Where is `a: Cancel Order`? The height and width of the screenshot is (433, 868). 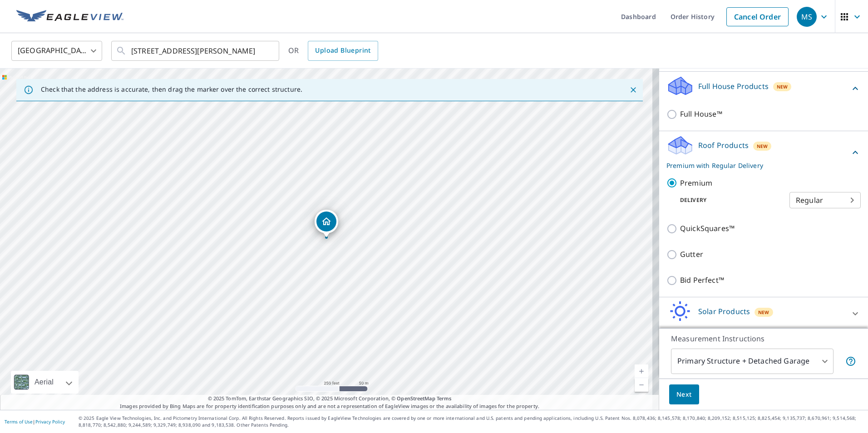
a: Cancel Order is located at coordinates (757, 17).